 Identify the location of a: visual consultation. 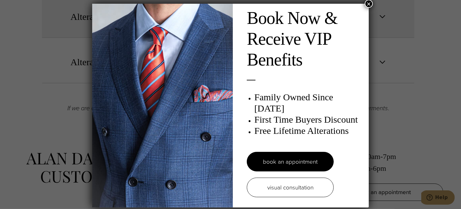
(290, 187).